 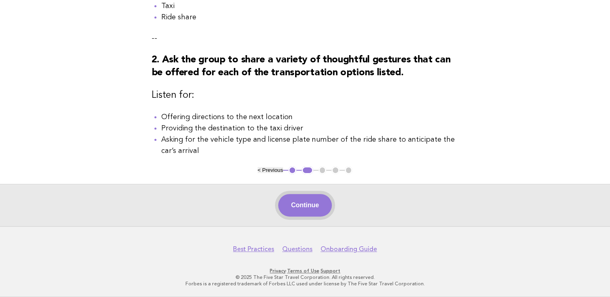 What do you see at coordinates (310, 145) in the screenshot?
I see `li: Asking for the vehicle type and license plate number of the ride share to anticipate the car’s ar...` at bounding box center [310, 145].